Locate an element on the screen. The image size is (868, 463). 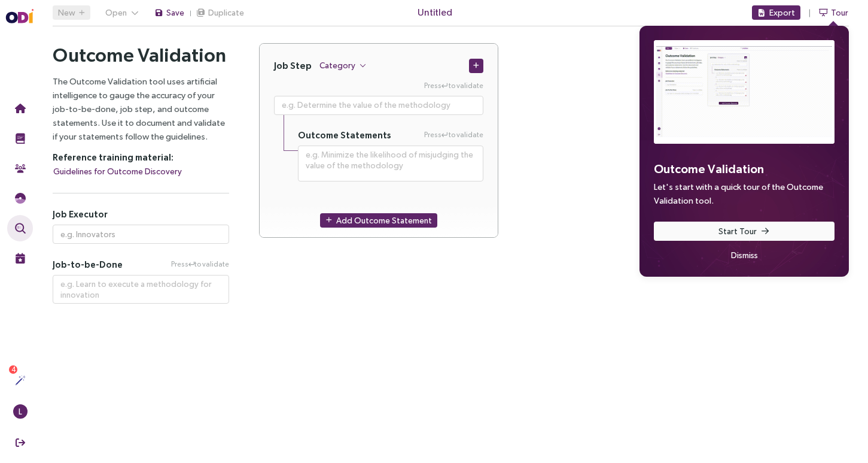
input: e.g. Innovators is located at coordinates (141, 234).